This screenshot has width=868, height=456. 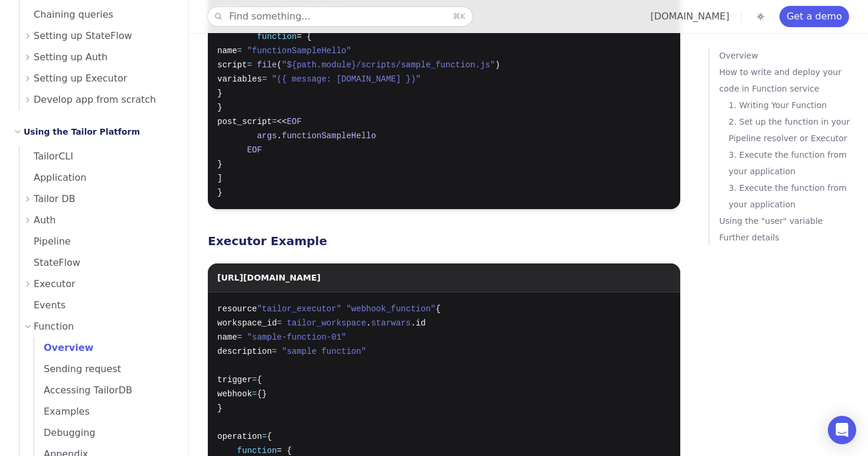 What do you see at coordinates (842, 430) in the screenshot?
I see `div: Open Intercom Messenger` at bounding box center [842, 430].